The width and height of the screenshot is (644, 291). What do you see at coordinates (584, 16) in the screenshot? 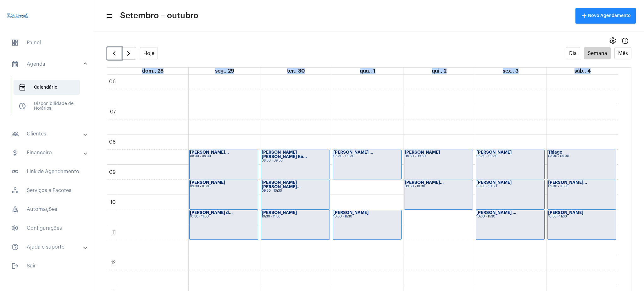
I see `mat-icon: add` at bounding box center [584, 16].